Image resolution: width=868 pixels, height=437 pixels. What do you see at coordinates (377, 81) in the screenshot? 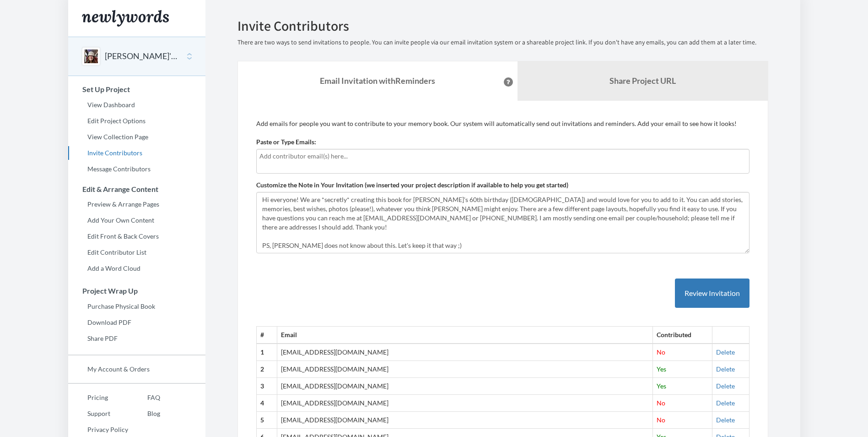
I see `strong: Email Invitation with Reminders` at bounding box center [377, 81].